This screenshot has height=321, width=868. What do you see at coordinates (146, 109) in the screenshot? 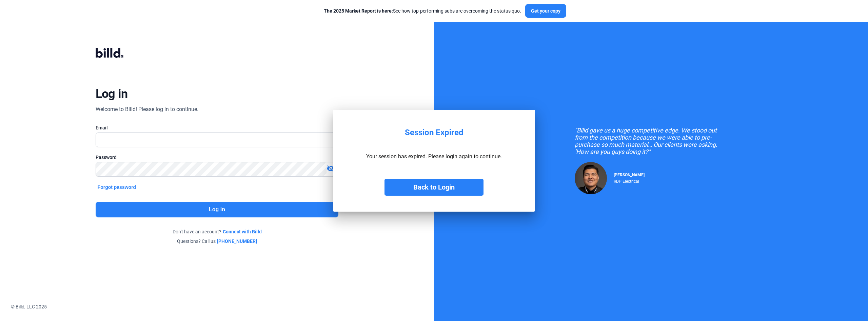
I see `div: Welcome to Billd! Please log in to continue.` at bounding box center [146, 109].